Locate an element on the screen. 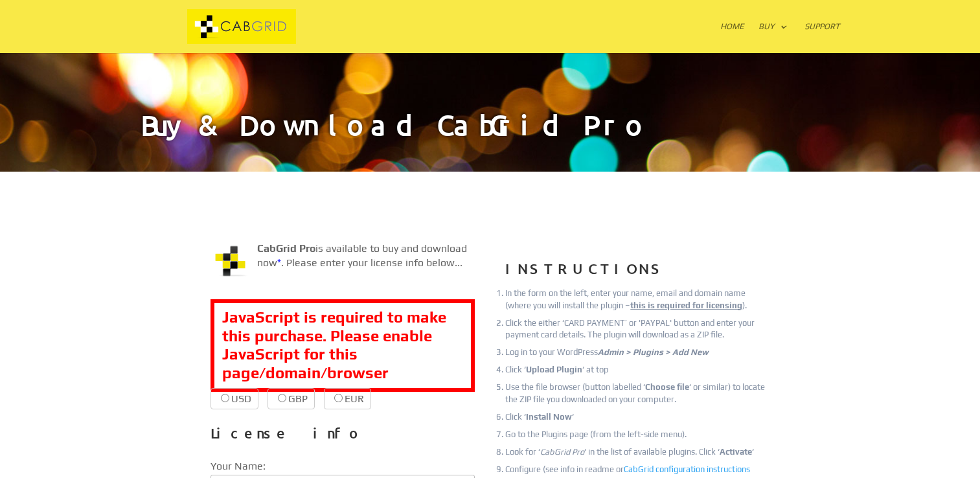 The height and width of the screenshot is (478, 980). strong: Upload Plugin is located at coordinates (554, 370).